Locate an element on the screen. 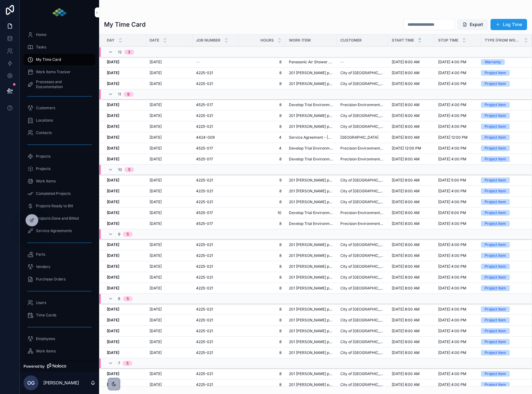 The width and height of the screenshot is (532, 394). a: Contacts is located at coordinates (59, 133).